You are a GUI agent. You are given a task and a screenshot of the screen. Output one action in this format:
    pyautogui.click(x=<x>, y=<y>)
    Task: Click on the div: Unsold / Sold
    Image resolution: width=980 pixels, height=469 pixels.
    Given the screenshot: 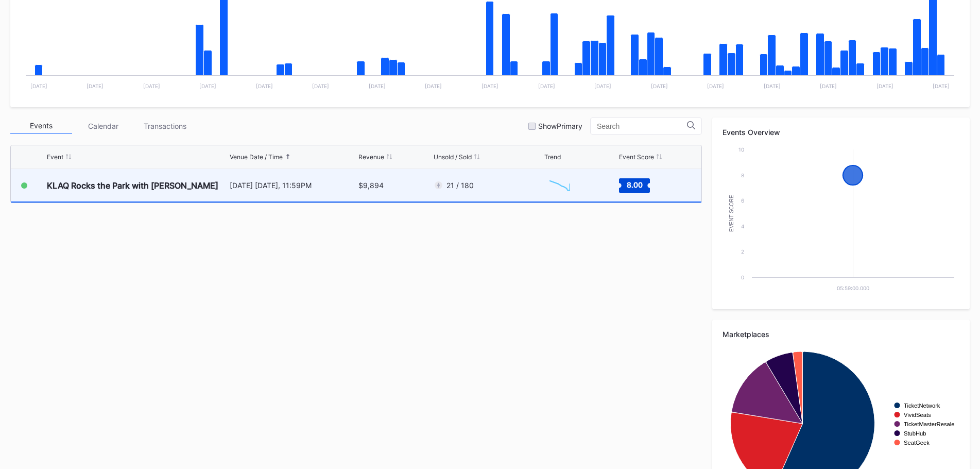 What is the action you would take?
    pyautogui.click(x=453, y=157)
    